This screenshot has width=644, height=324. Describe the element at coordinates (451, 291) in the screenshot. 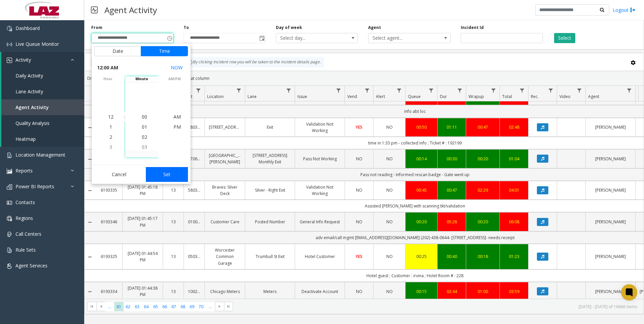

I see `div: 02:44` at that location.